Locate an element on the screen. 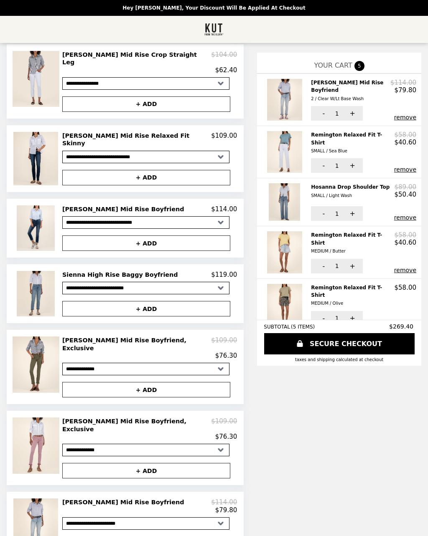 Image resolution: width=428 pixels, height=536 pixels. a: SECURE CHECKOUT is located at coordinates (339, 344).